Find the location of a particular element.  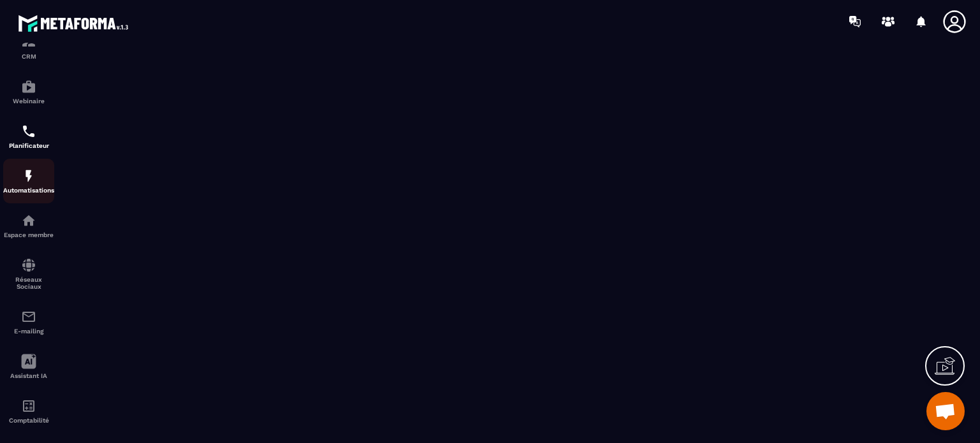

p: Planificateur is located at coordinates (28, 146).